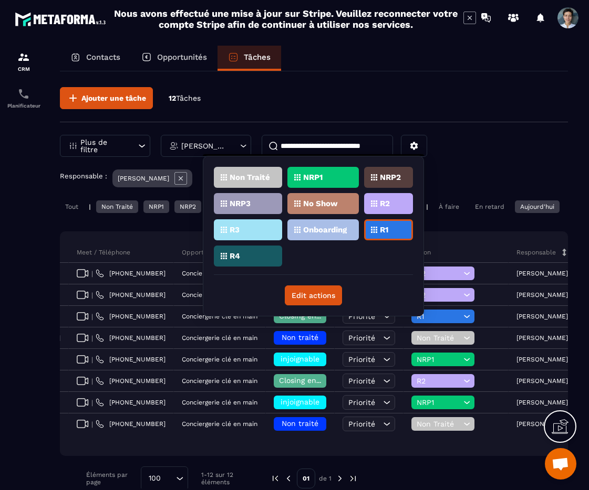 The width and height of the screenshot is (589, 490). I want to click on p: 01, so click(306, 479).